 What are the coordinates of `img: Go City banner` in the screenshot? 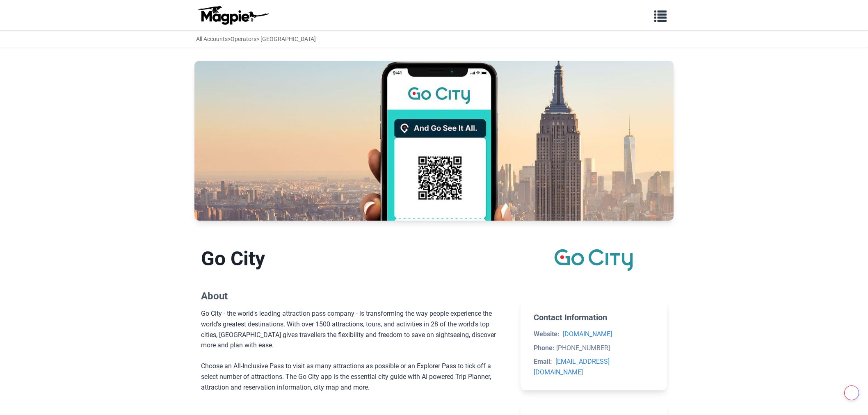 It's located at (434, 140).